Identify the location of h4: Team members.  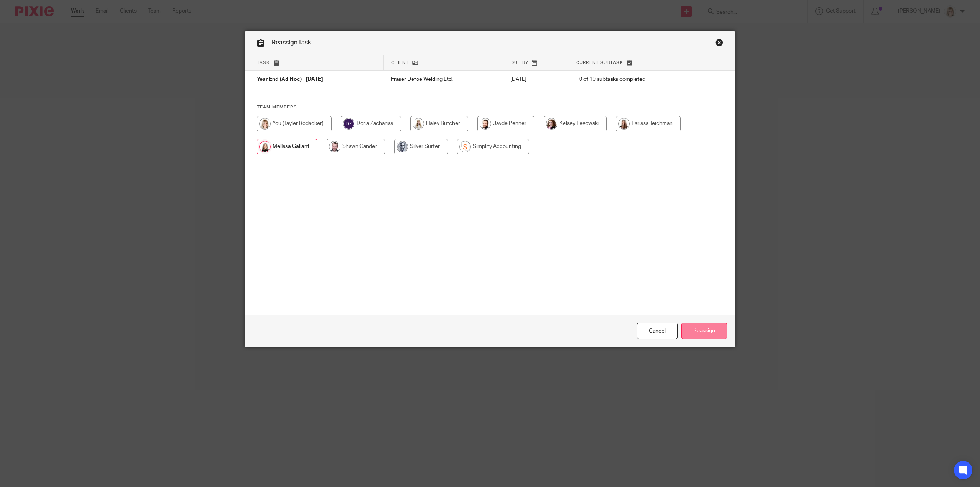
(490, 107).